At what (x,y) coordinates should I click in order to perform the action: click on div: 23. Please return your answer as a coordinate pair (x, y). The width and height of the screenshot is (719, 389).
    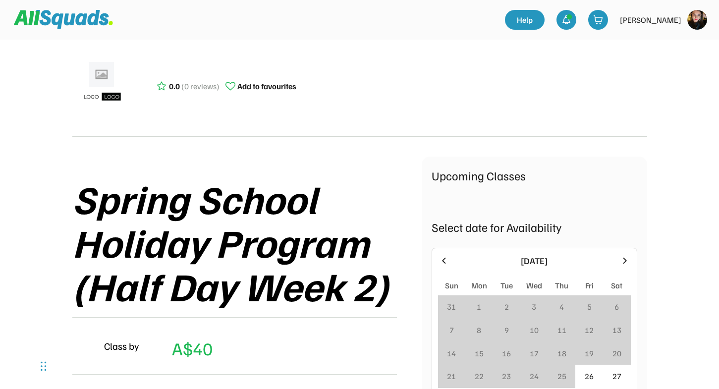
    Looking at the image, I should click on (506, 376).